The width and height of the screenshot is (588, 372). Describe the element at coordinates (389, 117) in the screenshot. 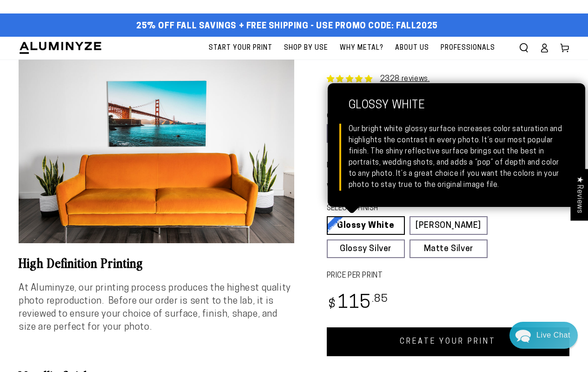

I see `legend: CHOOSE A SINGLE OR COLLAGE` at that location.